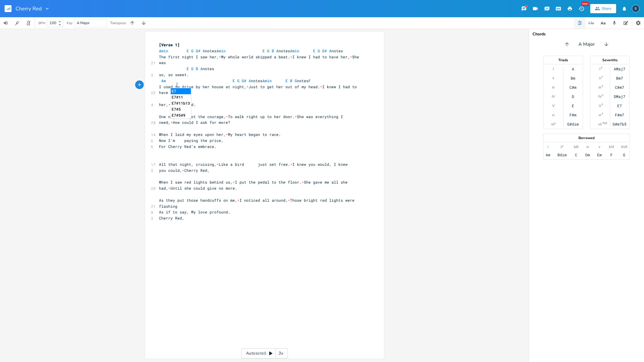 The width and height of the screenshot is (644, 362). I want to click on div: iii, so click(600, 88).